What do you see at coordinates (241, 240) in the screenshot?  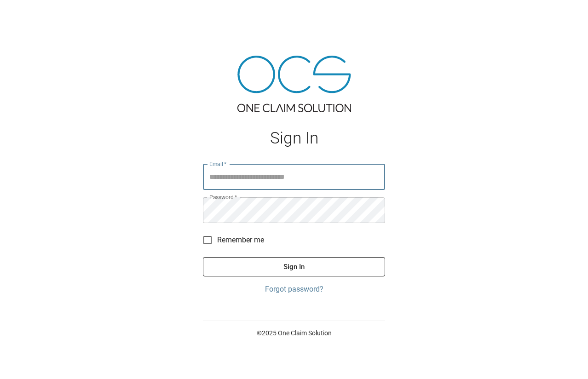 I see `span: Remember me` at bounding box center [241, 240].